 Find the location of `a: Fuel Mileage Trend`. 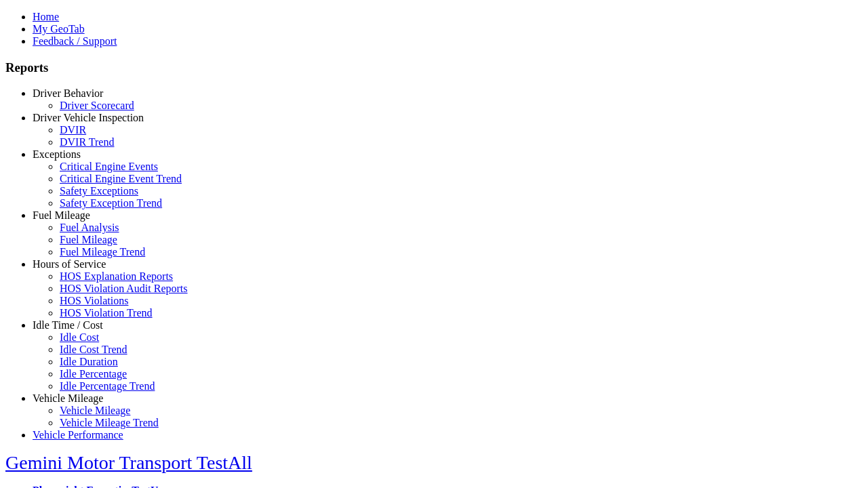

a: Fuel Mileage Trend is located at coordinates (102, 252).